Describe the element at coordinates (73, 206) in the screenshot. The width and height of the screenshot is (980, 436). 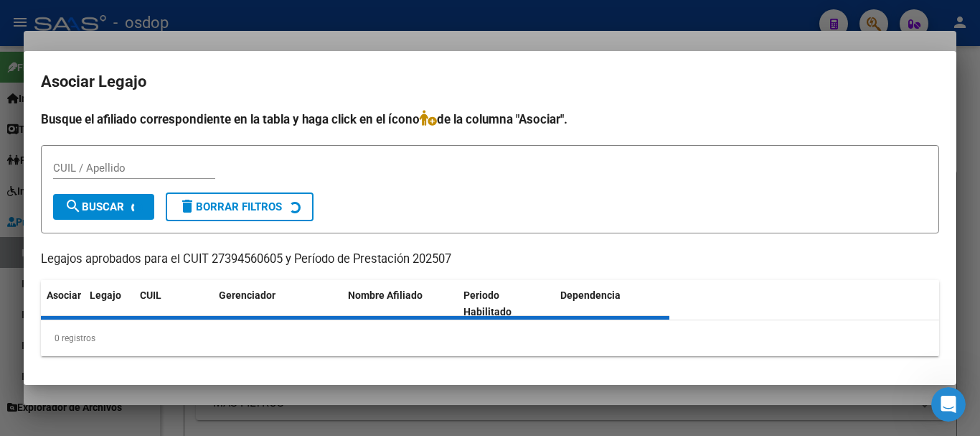
I see `mat-icon: search` at that location.